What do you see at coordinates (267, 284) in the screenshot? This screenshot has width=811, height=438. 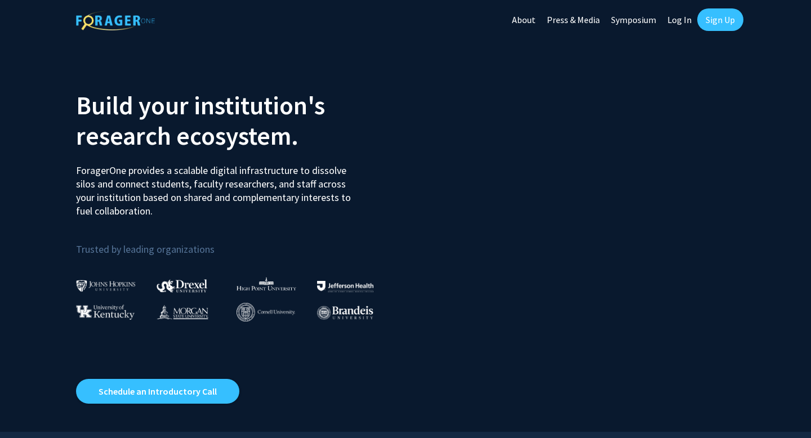 I see `img: High Point University` at bounding box center [267, 284].